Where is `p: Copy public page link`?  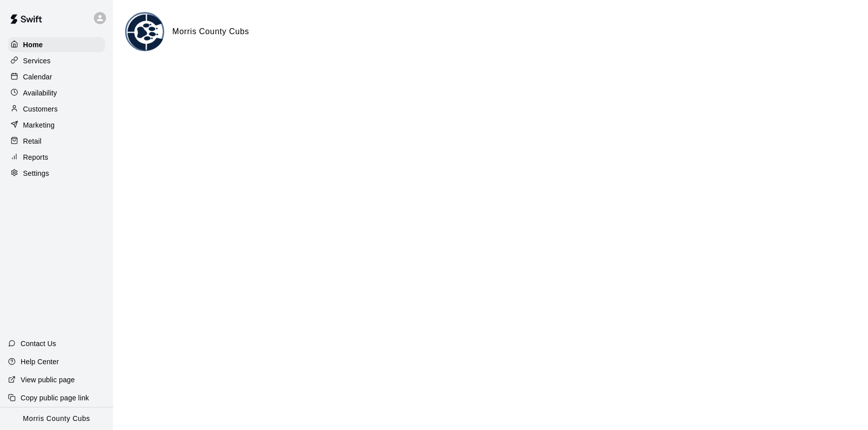
p: Copy public page link is located at coordinates (55, 398).